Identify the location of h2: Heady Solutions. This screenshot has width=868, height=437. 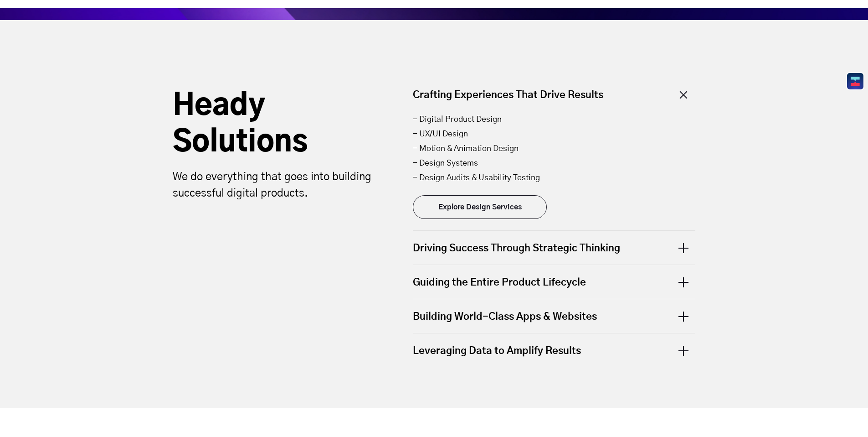
(276, 125).